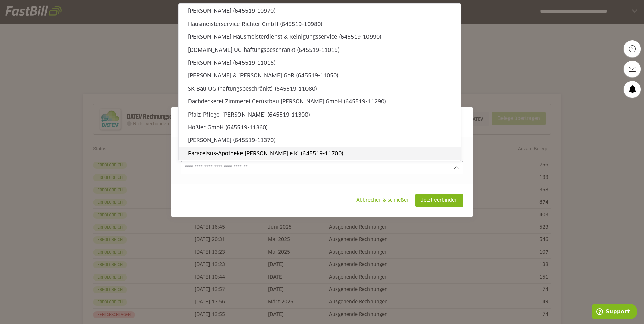 The width and height of the screenshot is (644, 324). What do you see at coordinates (383, 201) in the screenshot?
I see `sl-button: Abbrechen & schließen` at bounding box center [383, 201].